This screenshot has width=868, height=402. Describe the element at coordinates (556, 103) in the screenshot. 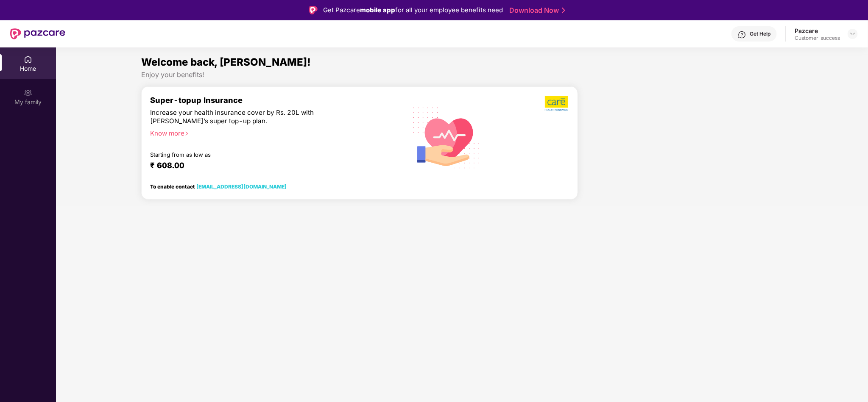

I see `img: b5dec4f62d2307b9de63beb79f102df3.png` at that location.